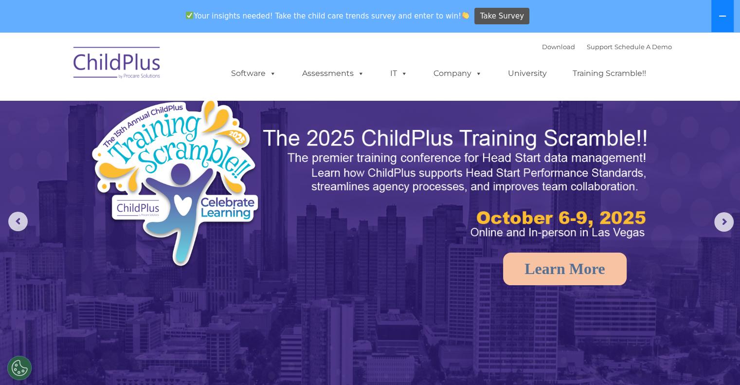 This screenshot has height=385, width=740. I want to click on a: Software, so click(253, 73).